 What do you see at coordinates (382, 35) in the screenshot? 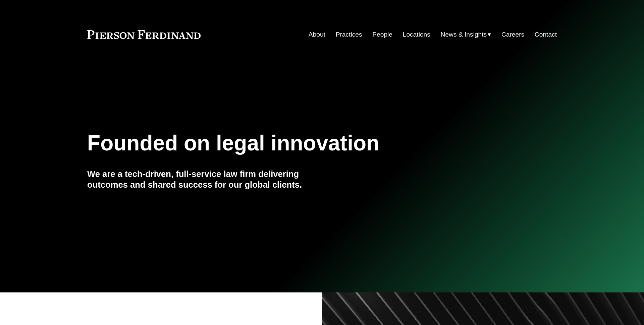
I see `a: People` at bounding box center [382, 35].